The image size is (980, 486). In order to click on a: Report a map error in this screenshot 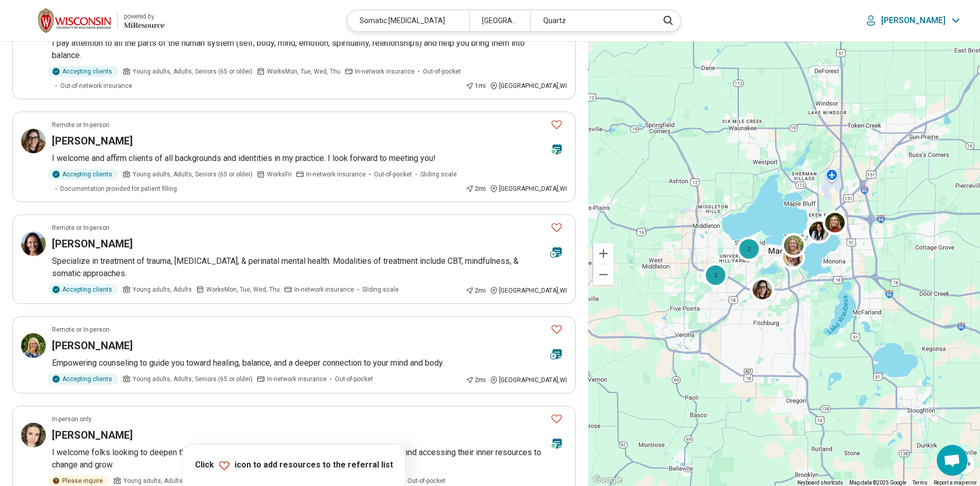, I will do `click(955, 483)`.